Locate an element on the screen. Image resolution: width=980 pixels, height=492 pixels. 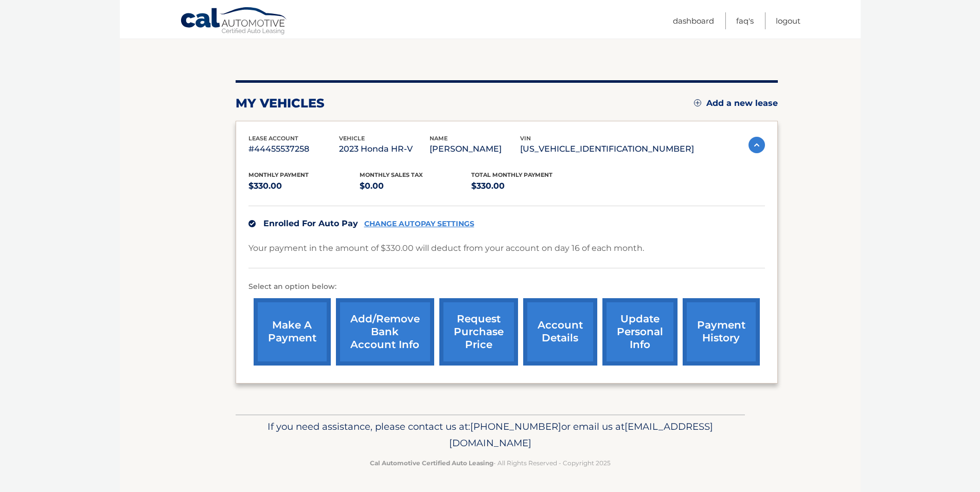
span: lease account is located at coordinates (273, 138).